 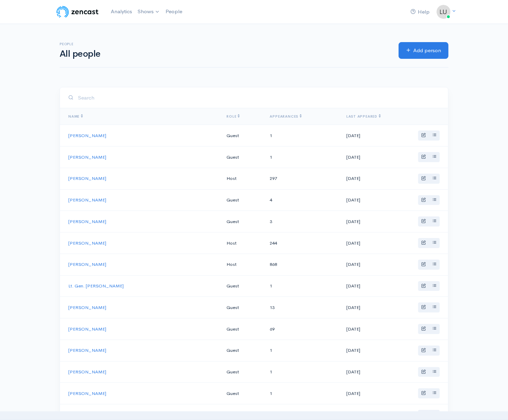 What do you see at coordinates (225, 44) in the screenshot?
I see `h6: People` at bounding box center [225, 44].